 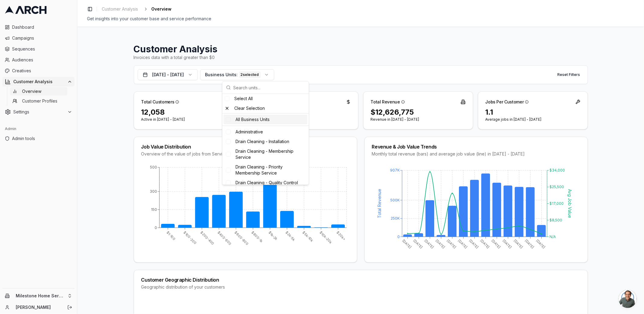 What do you see at coordinates (557, 186) in the screenshot?
I see `tspan: $25,500` at bounding box center [557, 186].